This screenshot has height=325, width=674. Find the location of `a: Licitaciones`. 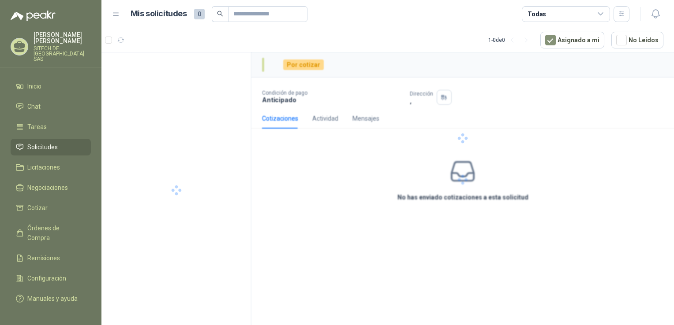

a: Licitaciones is located at coordinates (51, 168).